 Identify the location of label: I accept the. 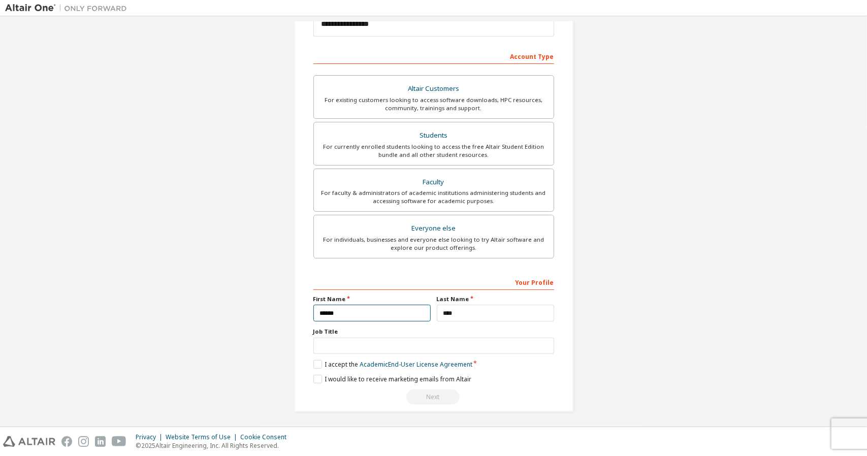
(393, 364).